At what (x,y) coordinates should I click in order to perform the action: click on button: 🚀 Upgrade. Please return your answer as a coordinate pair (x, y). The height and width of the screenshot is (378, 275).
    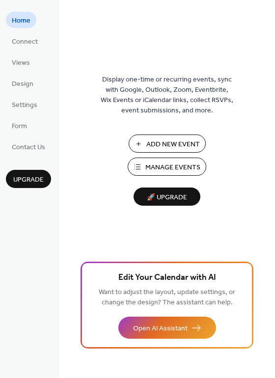
    Looking at the image, I should click on (167, 197).